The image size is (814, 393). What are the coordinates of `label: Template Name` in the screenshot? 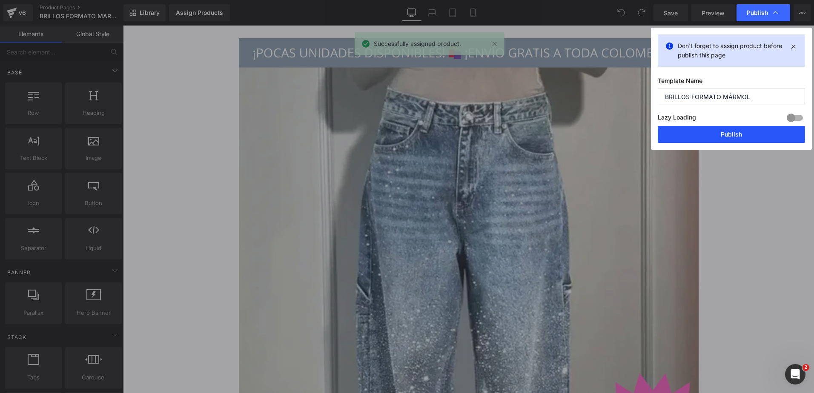 It's located at (731, 83).